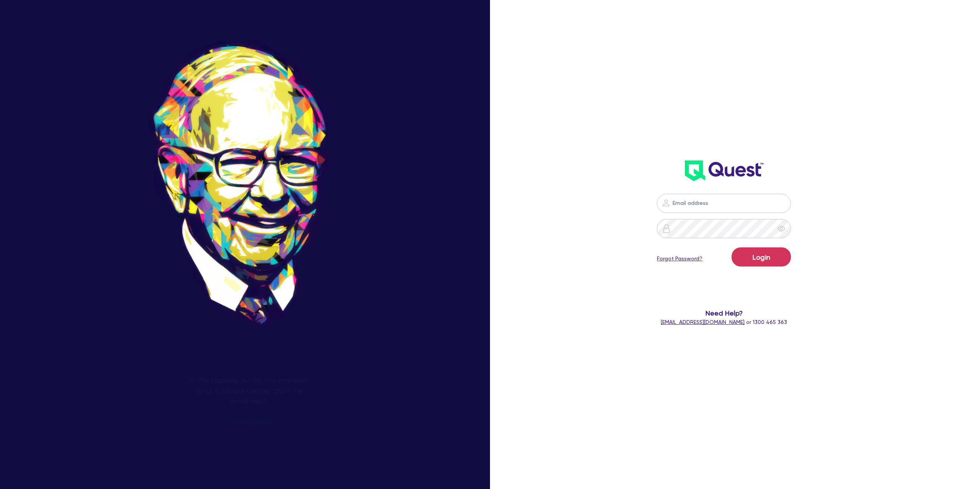  I want to click on input: Email address, so click(724, 203).